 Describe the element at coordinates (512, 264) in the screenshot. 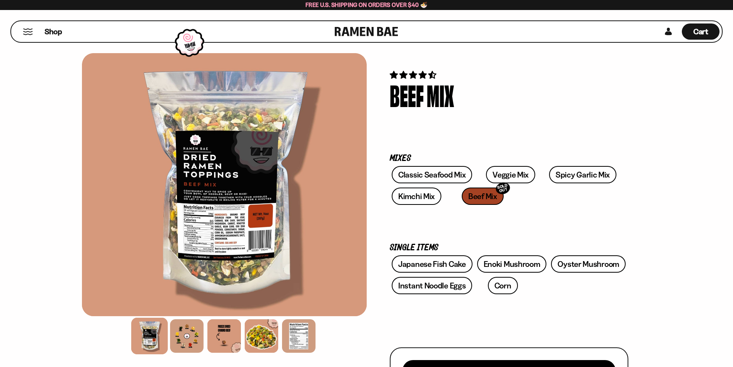

I see `a: Enoki Mushroom` at that location.